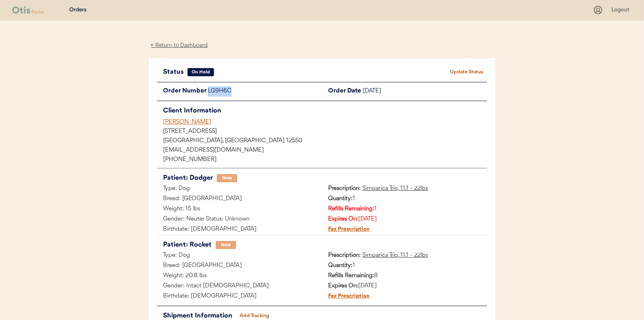 The width and height of the screenshot is (644, 320). I want to click on div: Gender: Neuter Status: Unknown, so click(239, 219).